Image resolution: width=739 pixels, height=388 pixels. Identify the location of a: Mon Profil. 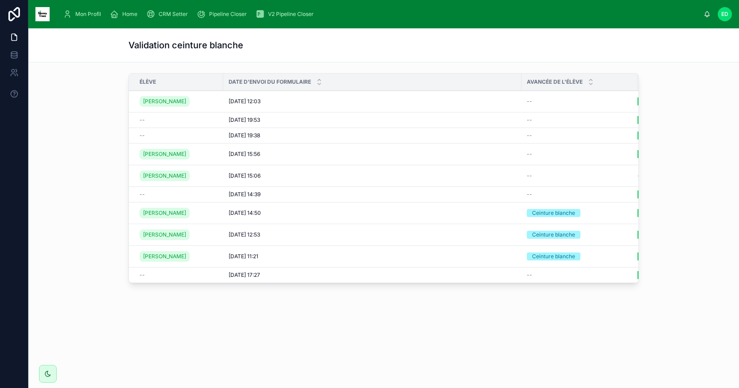
(84, 14).